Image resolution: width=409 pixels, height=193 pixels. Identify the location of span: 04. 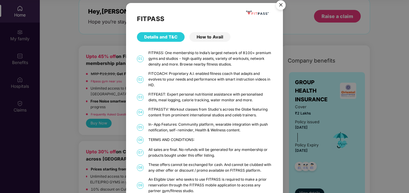
(140, 113).